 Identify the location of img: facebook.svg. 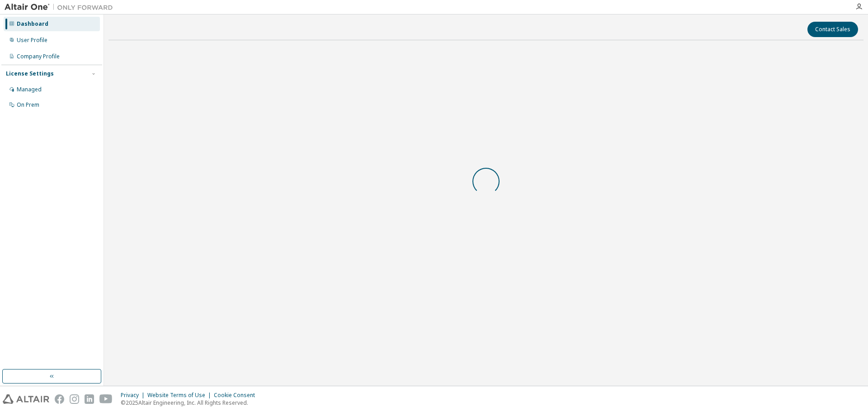
(60, 399).